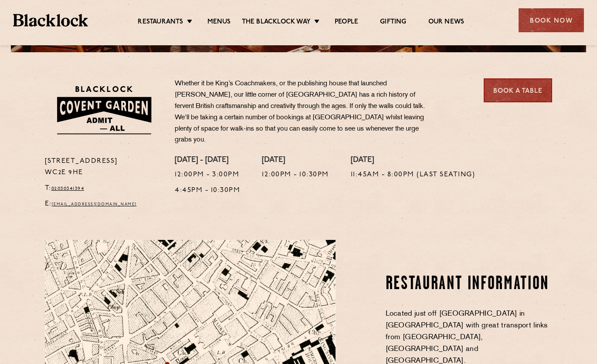  What do you see at coordinates (469, 285) in the screenshot?
I see `h2: Restaurant information` at bounding box center [469, 285].